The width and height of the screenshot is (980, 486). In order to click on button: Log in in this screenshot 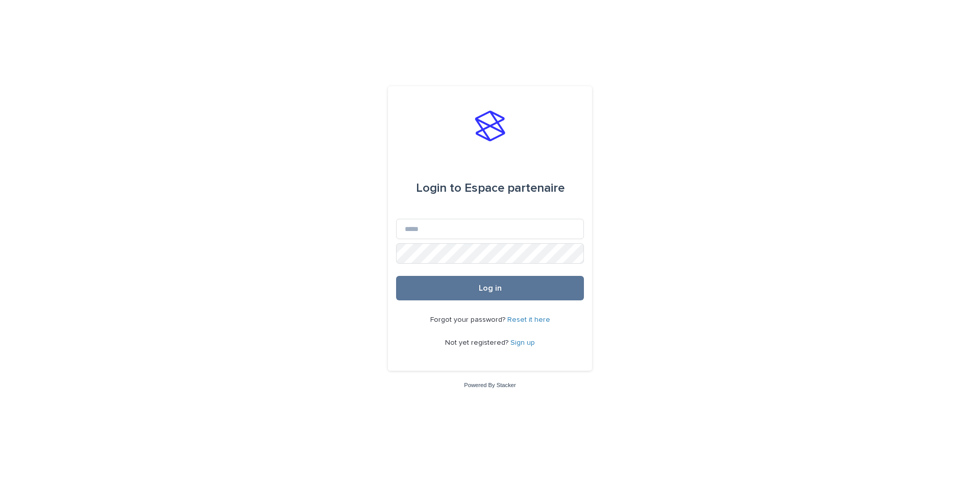, I will do `click(490, 288)`.